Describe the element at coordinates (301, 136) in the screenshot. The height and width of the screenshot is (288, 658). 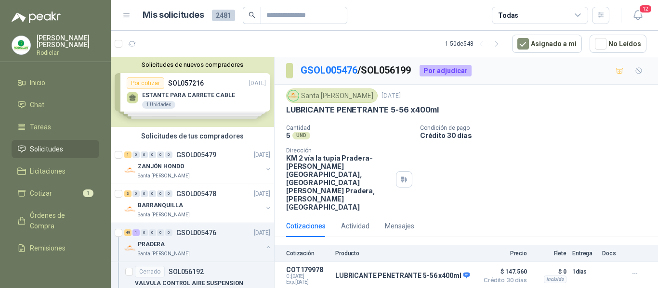
I see `div: UND` at that location.